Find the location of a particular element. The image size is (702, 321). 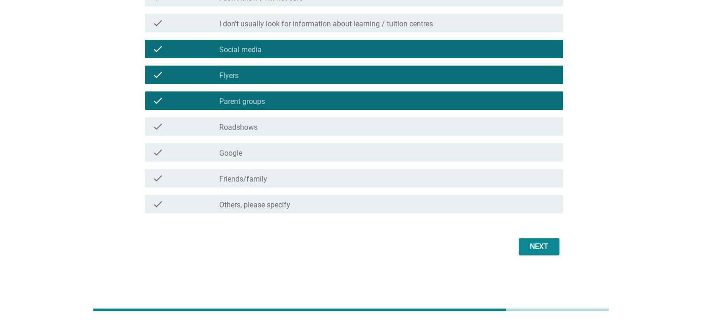

label: Google is located at coordinates (231, 153).